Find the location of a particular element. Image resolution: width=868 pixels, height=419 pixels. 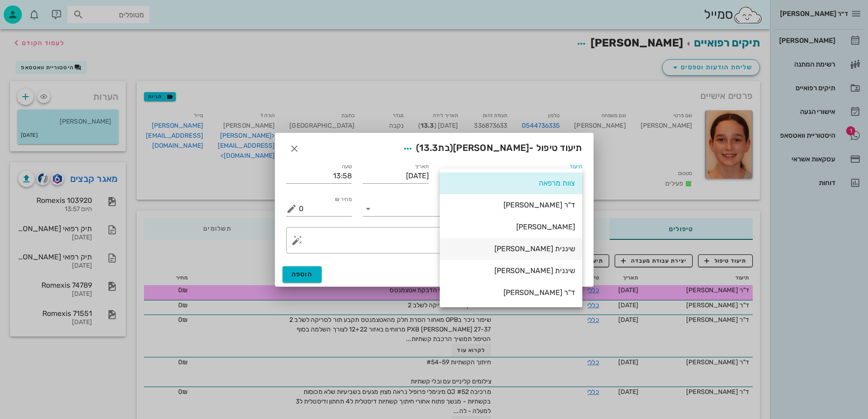

label: תאריך is located at coordinates (422, 166).